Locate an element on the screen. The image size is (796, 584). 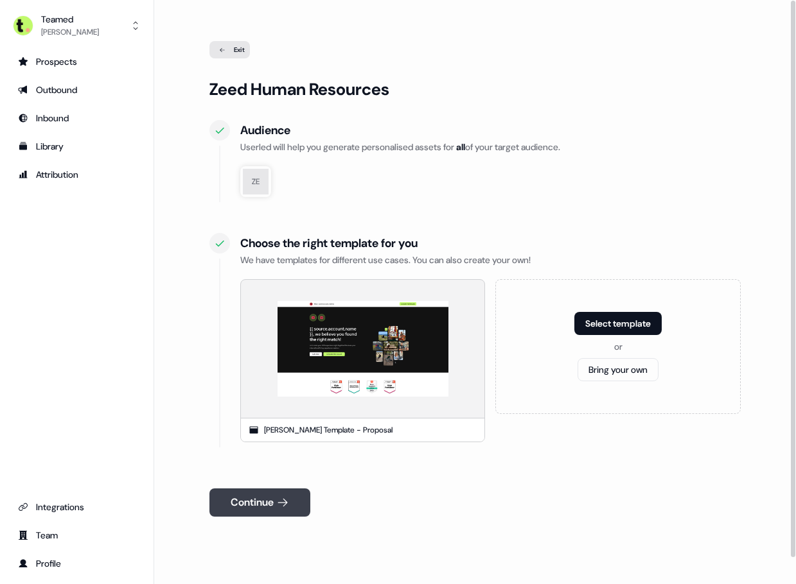
div: Library is located at coordinates (76, 146).